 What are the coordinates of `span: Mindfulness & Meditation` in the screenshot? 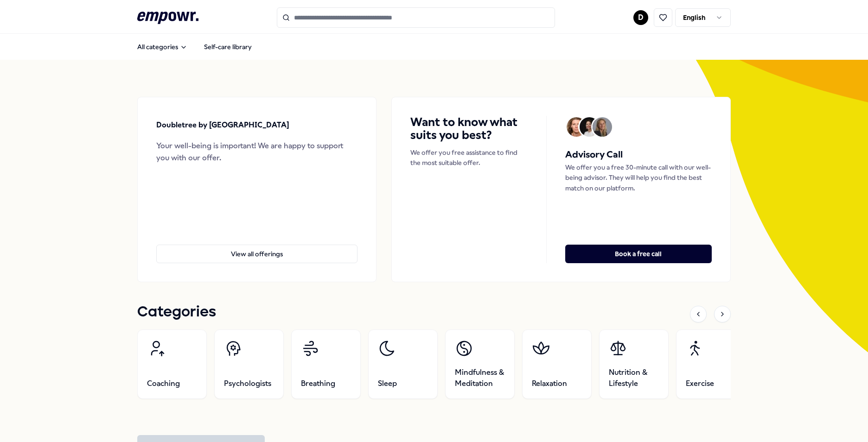 It's located at (480, 379).